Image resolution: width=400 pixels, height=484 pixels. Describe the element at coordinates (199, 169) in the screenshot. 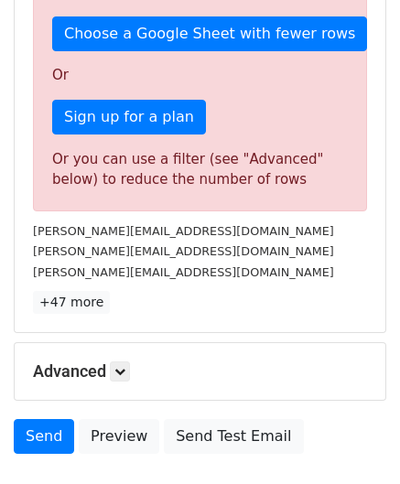

I see `div: Or you can use a filter (see "Advanced" below) to reduce the number of rows` at that location.